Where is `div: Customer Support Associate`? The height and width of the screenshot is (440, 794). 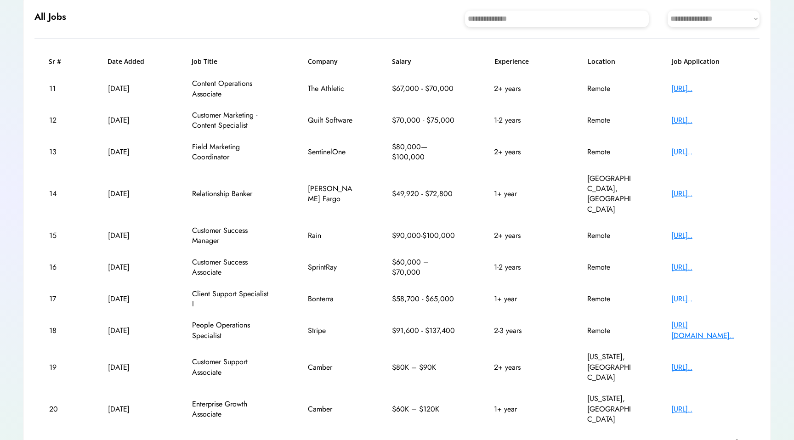
div: Customer Support Associate is located at coordinates (231, 367).